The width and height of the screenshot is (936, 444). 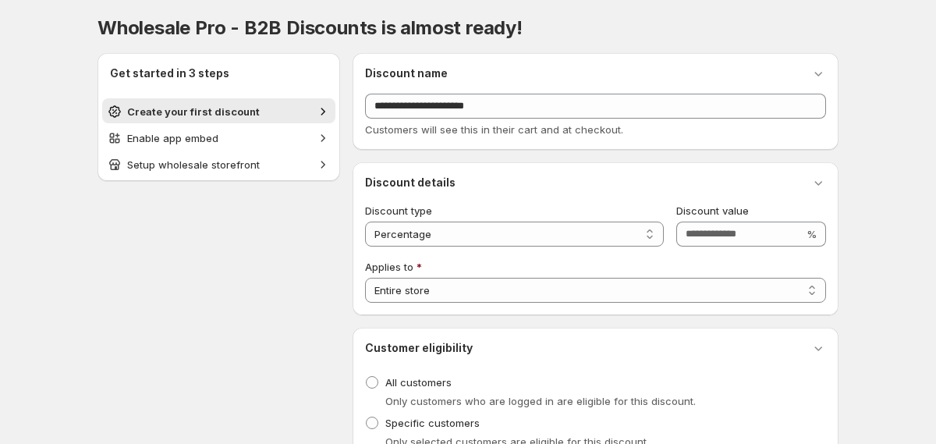 I want to click on span: Enable app embed, so click(x=172, y=138).